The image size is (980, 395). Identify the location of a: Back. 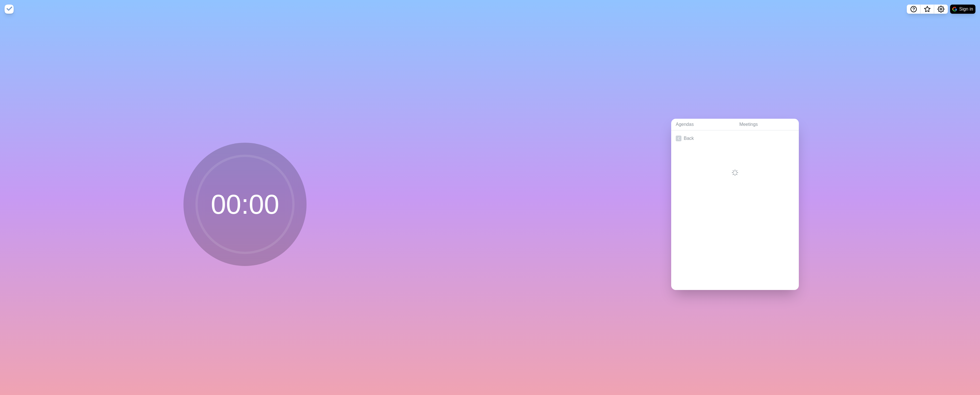
(735, 139).